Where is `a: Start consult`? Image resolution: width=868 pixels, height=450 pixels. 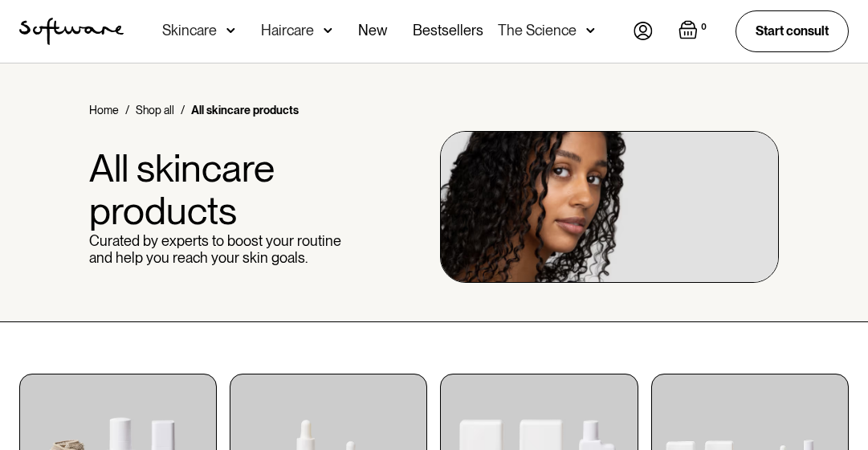 a: Start consult is located at coordinates (792, 30).